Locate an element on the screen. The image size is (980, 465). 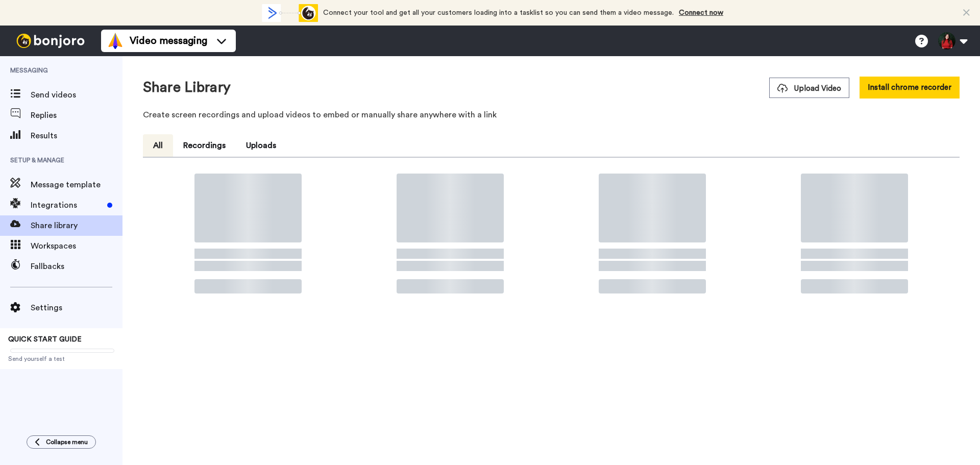
a: Install chrome recorder is located at coordinates (910, 87).